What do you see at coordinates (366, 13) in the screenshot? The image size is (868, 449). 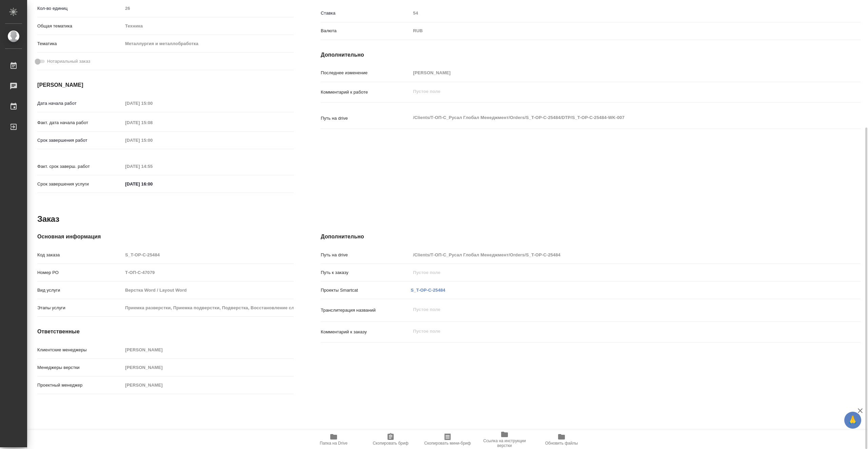 I see `p: Ставка` at bounding box center [366, 13].